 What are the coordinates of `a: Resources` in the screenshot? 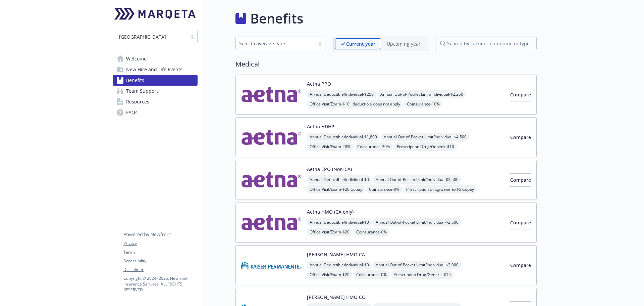 It's located at (155, 102).